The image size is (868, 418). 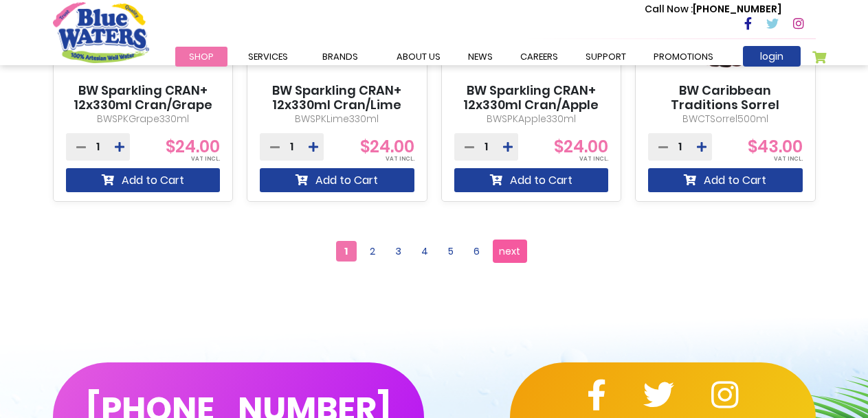 I want to click on a: support, so click(x=605, y=56).